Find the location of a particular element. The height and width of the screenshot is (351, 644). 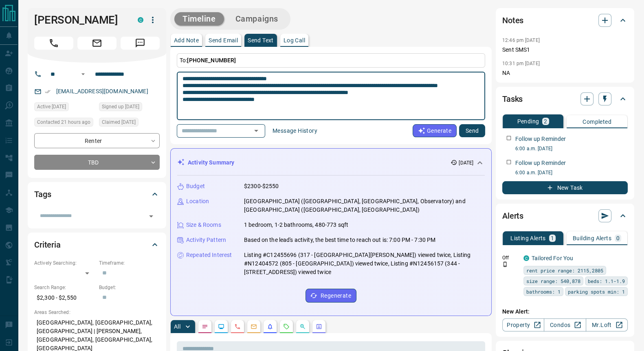

svg: Agent Actions is located at coordinates (319, 327).